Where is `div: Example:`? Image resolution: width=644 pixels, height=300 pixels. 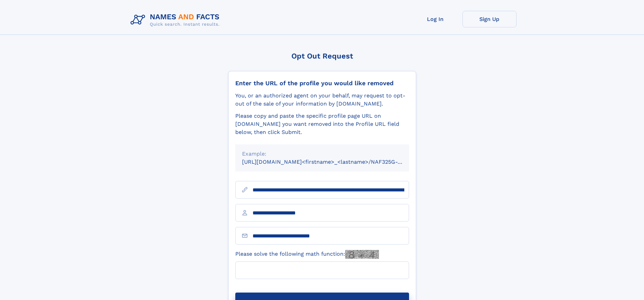
div: Example: is located at coordinates (322, 154).